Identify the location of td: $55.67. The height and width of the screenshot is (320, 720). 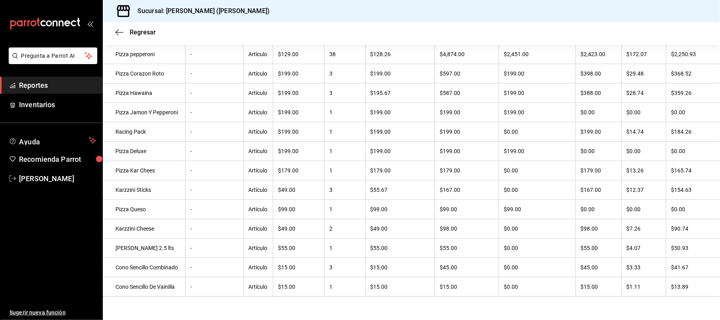
(400, 190).